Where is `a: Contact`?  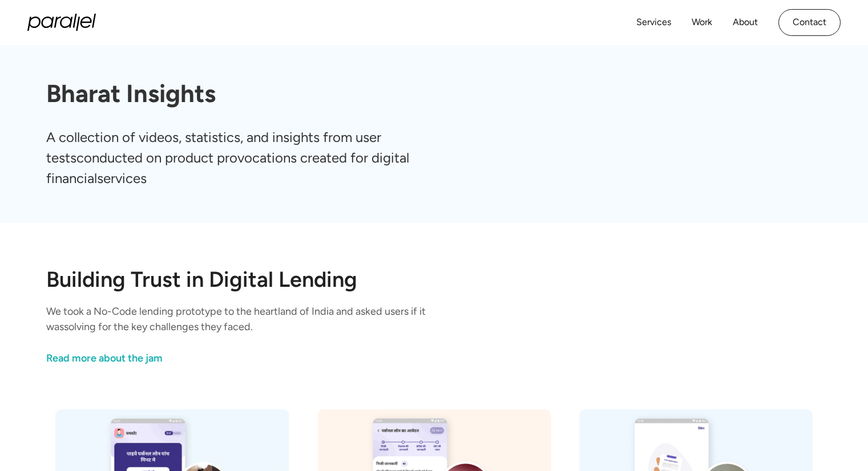
a: Contact is located at coordinates (809, 22).